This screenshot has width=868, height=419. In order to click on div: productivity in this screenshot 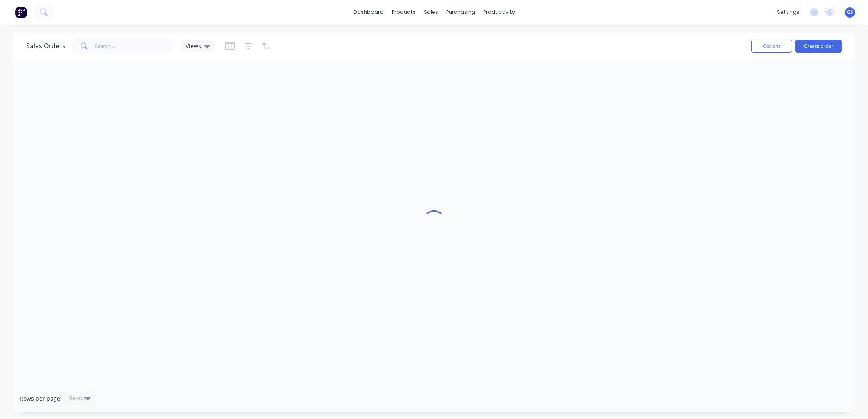, I will do `click(499, 12)`.